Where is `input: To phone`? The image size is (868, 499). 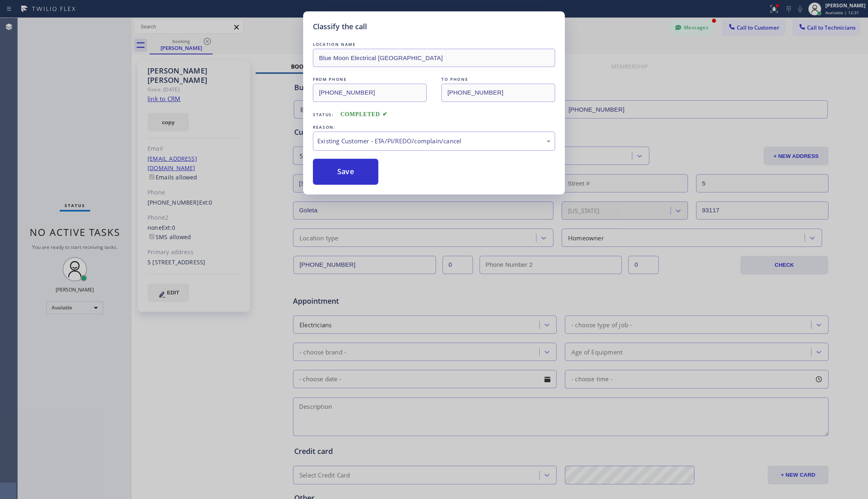
input: To phone is located at coordinates (498, 92).